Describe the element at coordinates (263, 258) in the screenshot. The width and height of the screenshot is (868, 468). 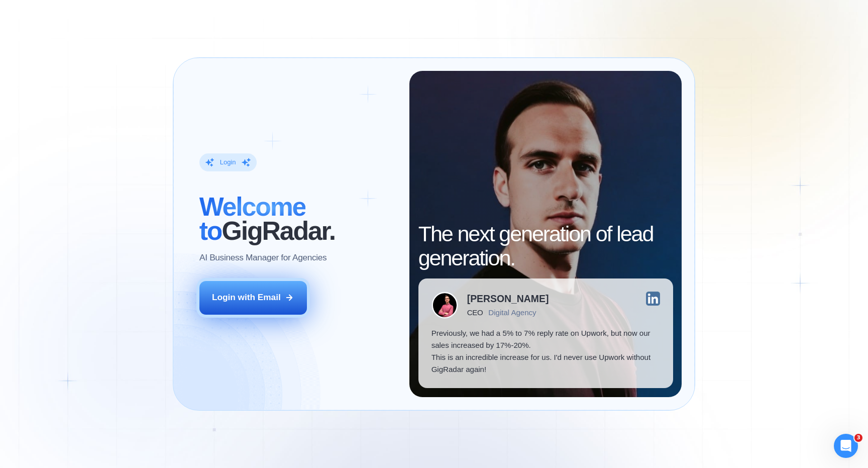
I see `p: AI Business Manager for Agencies` at that location.